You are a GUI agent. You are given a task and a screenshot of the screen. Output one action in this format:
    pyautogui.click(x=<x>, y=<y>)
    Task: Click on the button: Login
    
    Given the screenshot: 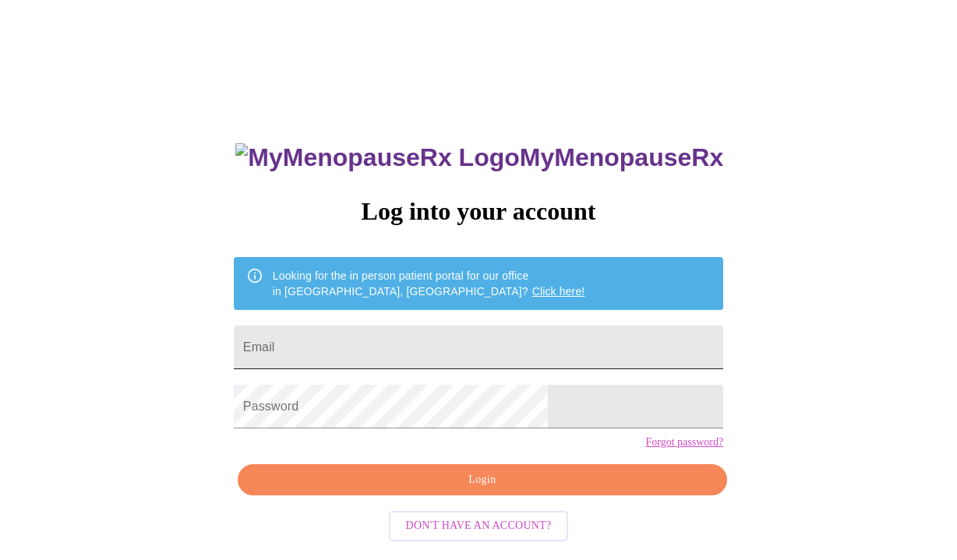 What is the action you would take?
    pyautogui.click(x=482, y=480)
    